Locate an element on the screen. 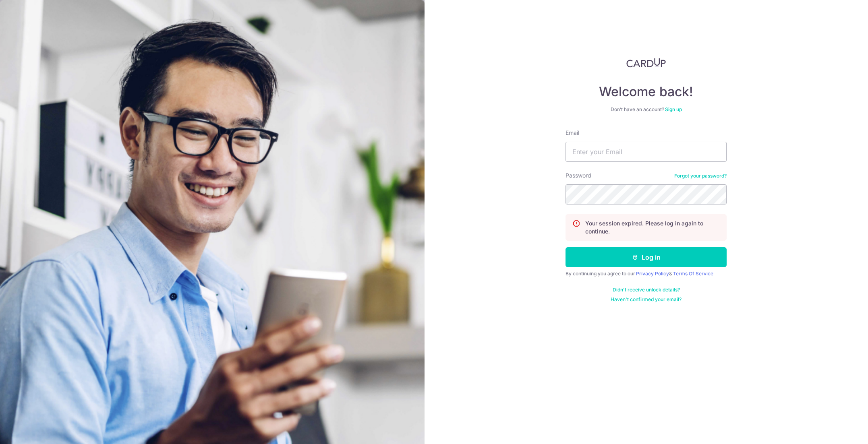  a: Privacy Policy is located at coordinates (652, 273).